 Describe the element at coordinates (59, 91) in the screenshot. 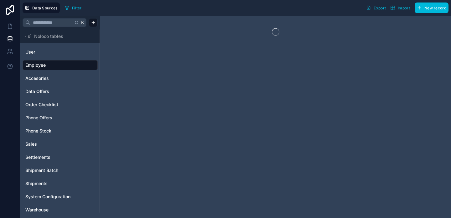

I see `a: Data Offers` at that location.